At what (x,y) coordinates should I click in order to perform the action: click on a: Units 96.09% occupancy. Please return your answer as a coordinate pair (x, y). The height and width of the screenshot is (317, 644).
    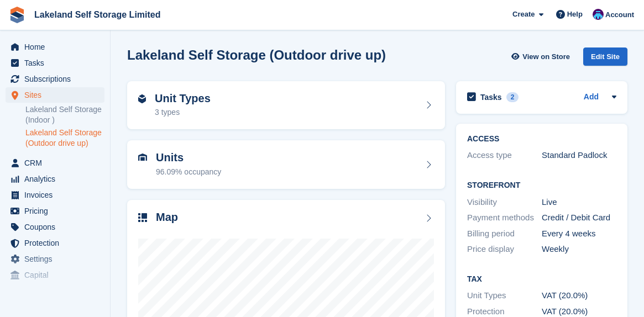
    Looking at the image, I should click on (285, 164).